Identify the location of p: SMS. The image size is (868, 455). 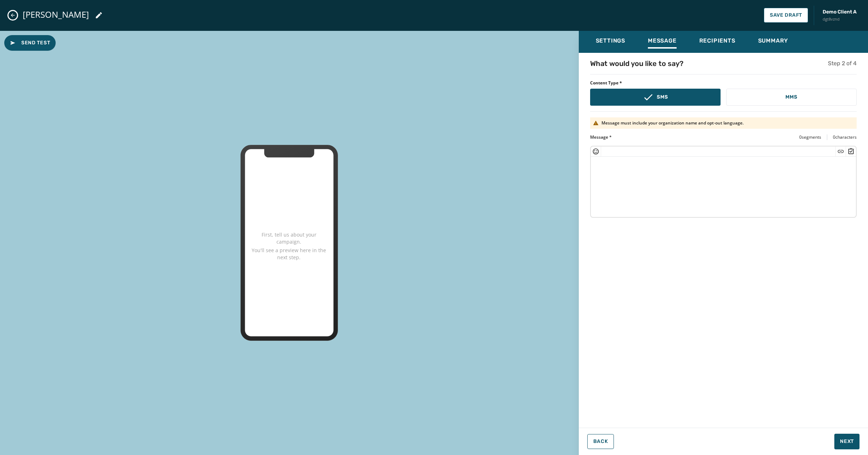
(662, 97).